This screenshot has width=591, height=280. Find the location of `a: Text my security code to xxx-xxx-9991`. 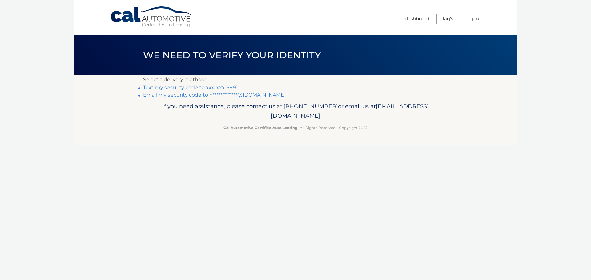

a: Text my security code to xxx-xxx-9991 is located at coordinates (191, 87).